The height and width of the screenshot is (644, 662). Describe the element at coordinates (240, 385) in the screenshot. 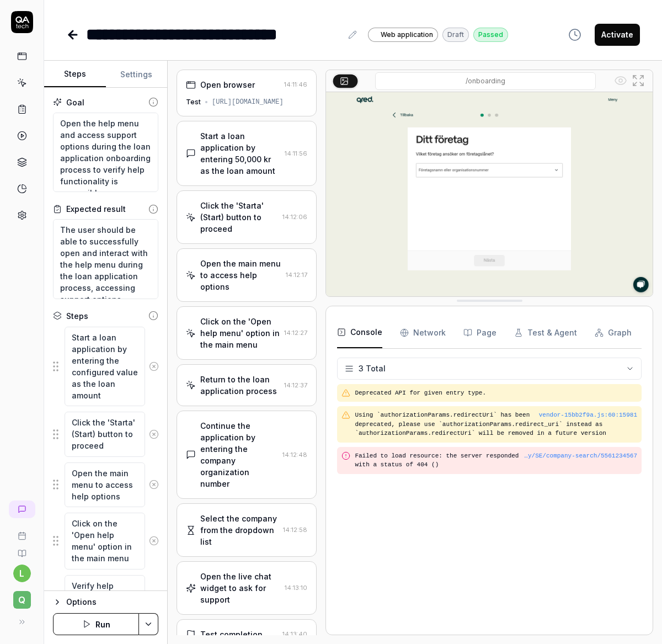

I see `div: Return to the loan application process` at that location.